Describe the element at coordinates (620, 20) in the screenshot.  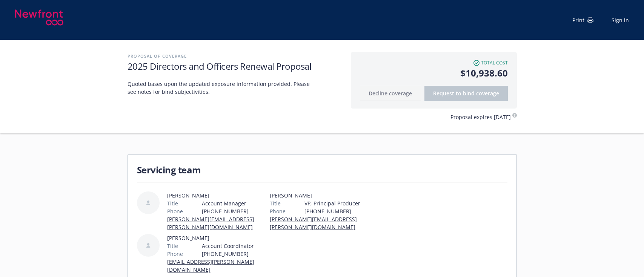
I see `span: Sign in` at that location.